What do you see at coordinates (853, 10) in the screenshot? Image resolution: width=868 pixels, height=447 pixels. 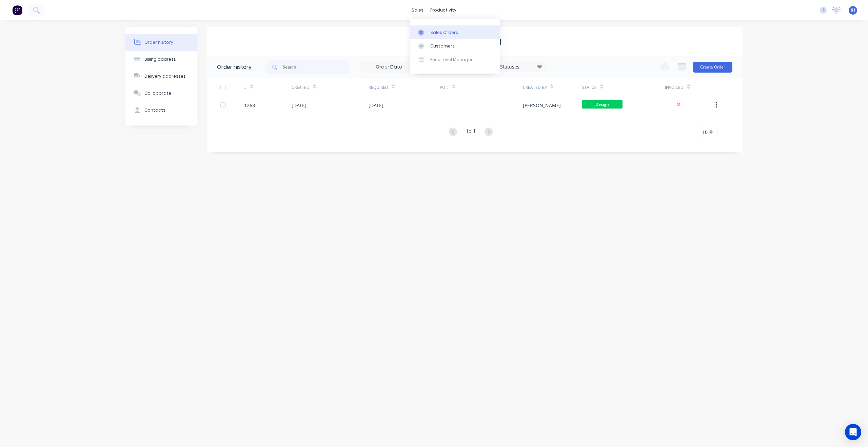 I see `span: JH` at bounding box center [853, 10].